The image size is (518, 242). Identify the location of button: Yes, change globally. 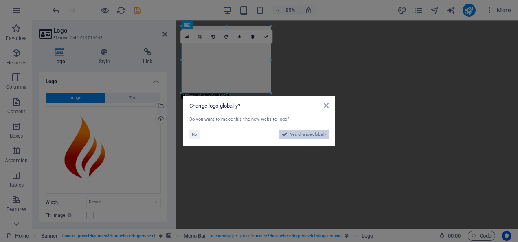
(304, 134).